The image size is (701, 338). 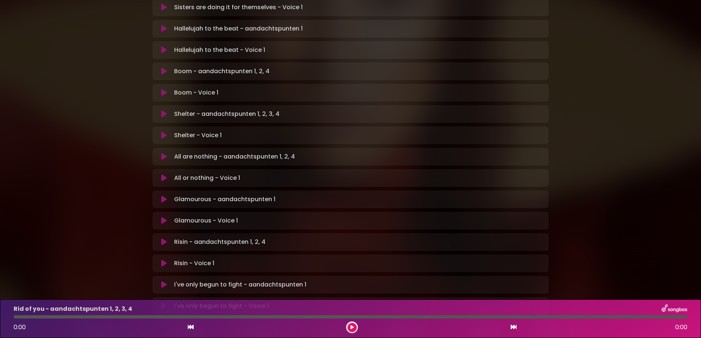 I want to click on img: songbox-logo-white.png, so click(x=675, y=309).